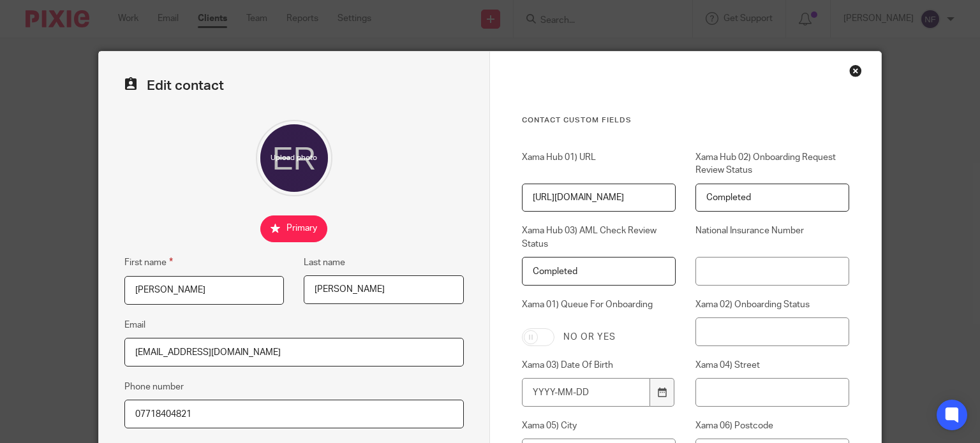 The image size is (980, 443). Describe the element at coordinates (294, 86) in the screenshot. I see `h2: Edit contact` at that location.